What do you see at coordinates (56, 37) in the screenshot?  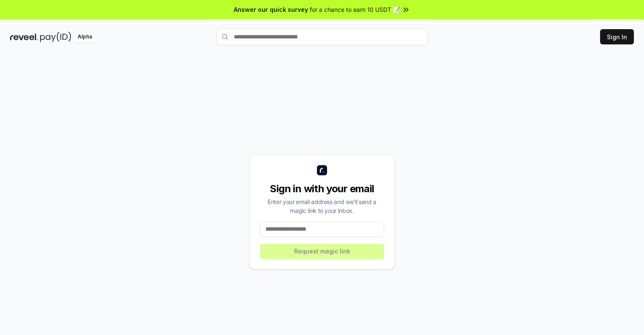 I see `img: pay_id` at bounding box center [56, 37].